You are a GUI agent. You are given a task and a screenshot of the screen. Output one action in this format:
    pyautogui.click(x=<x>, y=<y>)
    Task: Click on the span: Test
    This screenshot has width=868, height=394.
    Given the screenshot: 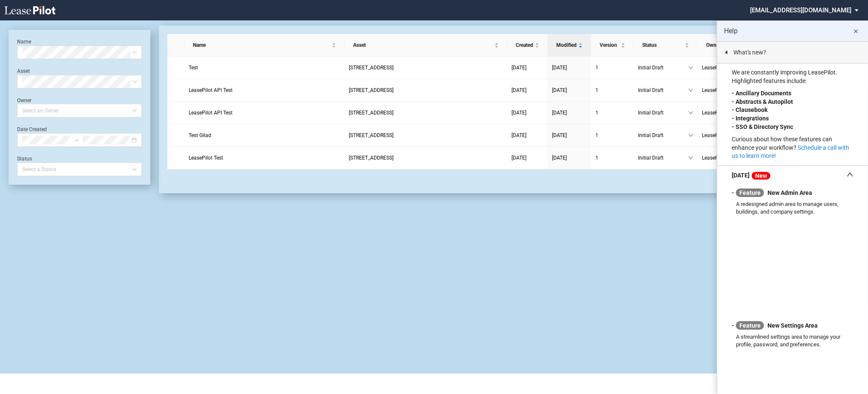 What is the action you would take?
    pyautogui.click(x=193, y=67)
    